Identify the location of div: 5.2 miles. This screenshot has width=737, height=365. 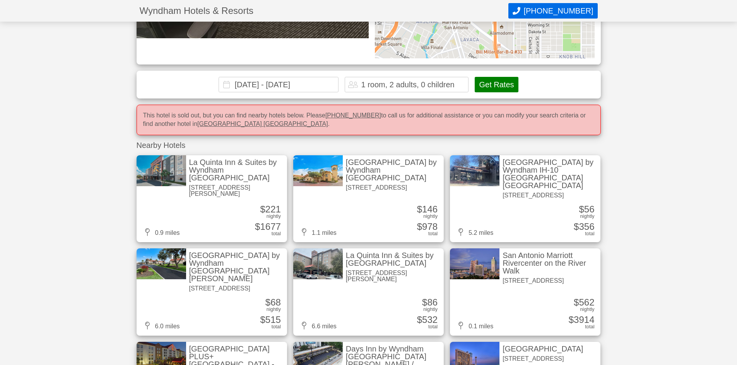
(474, 232).